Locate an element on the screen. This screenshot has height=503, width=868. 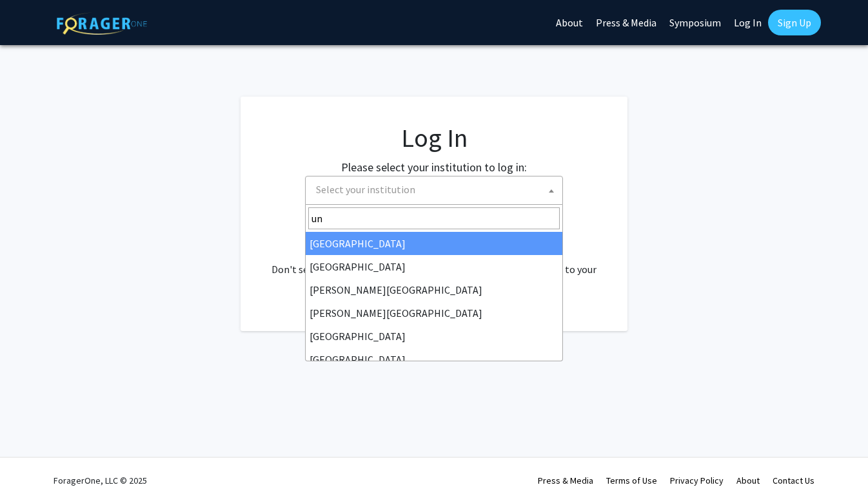
a: Sign Up is located at coordinates (795, 23).